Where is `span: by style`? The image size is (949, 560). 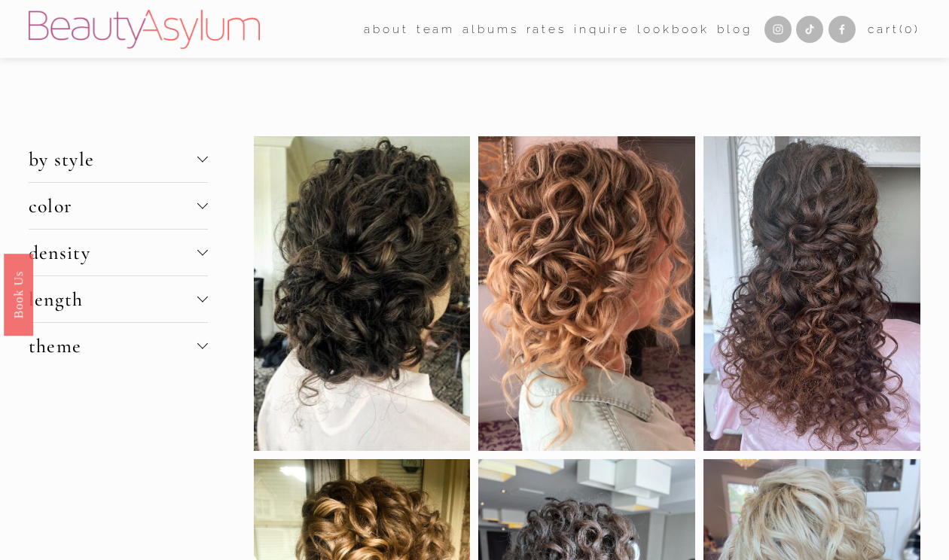
span: by style is located at coordinates (113, 159).